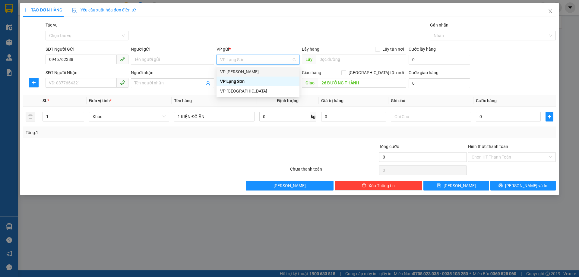  What do you see at coordinates (87, 73) in the screenshot?
I see `div: SĐT Người Nhận` at bounding box center [87, 73].